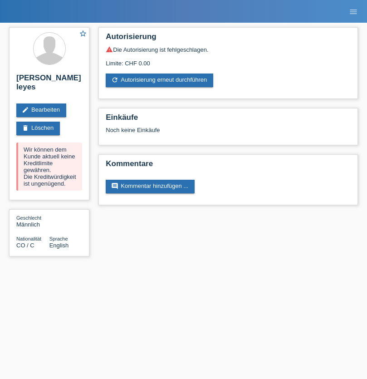  Describe the element at coordinates (109, 50) in the screenshot. I see `i: warning` at that location.